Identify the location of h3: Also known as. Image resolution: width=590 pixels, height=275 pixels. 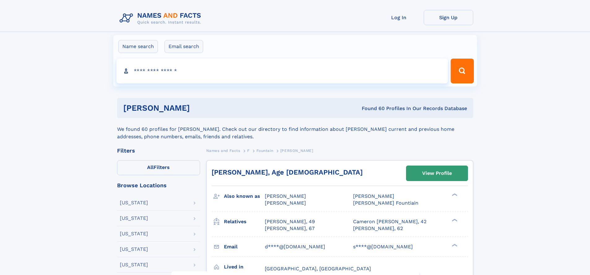
(244, 196).